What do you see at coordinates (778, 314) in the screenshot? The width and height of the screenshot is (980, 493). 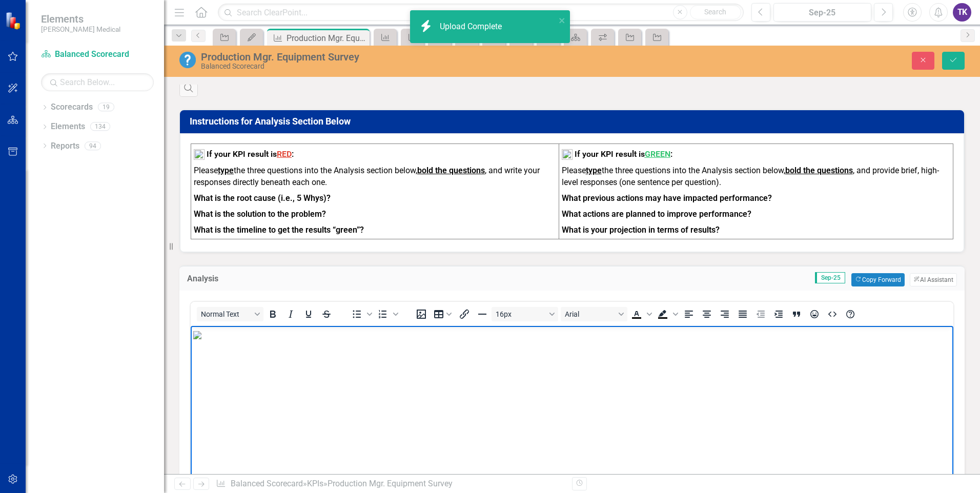 I see `button: Increase indent` at bounding box center [778, 314].